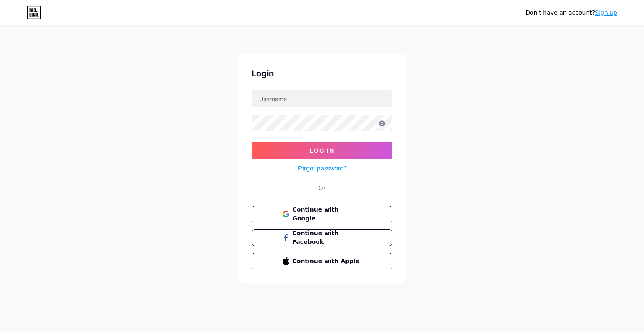  Describe the element at coordinates (327, 237) in the screenshot. I see `span: Continue with Facebook` at that location.